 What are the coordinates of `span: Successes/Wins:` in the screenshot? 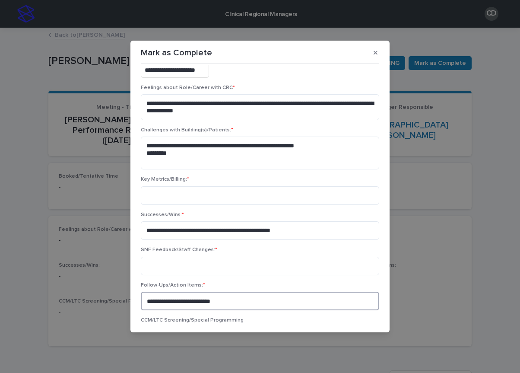 It's located at (162, 215).